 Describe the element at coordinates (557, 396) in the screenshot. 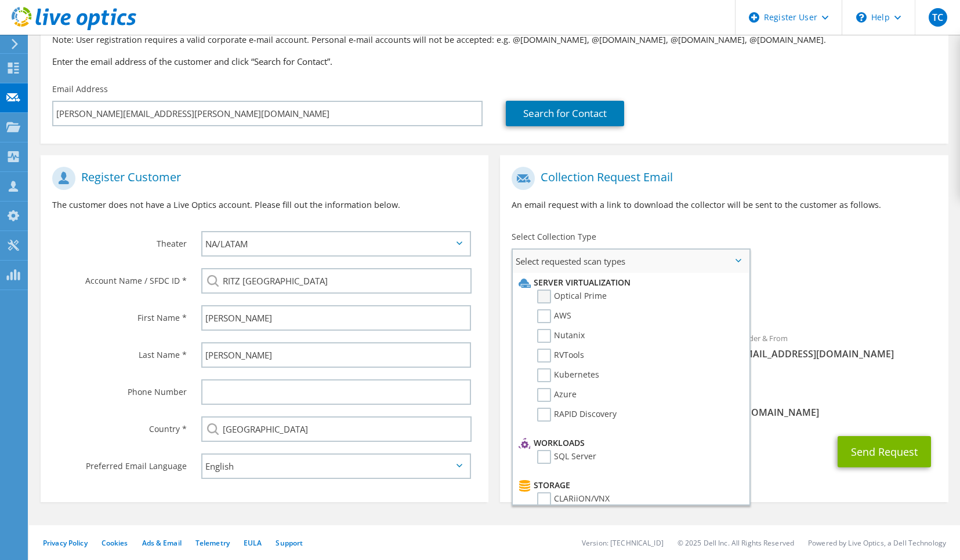

I see `label: Azure` at that location.